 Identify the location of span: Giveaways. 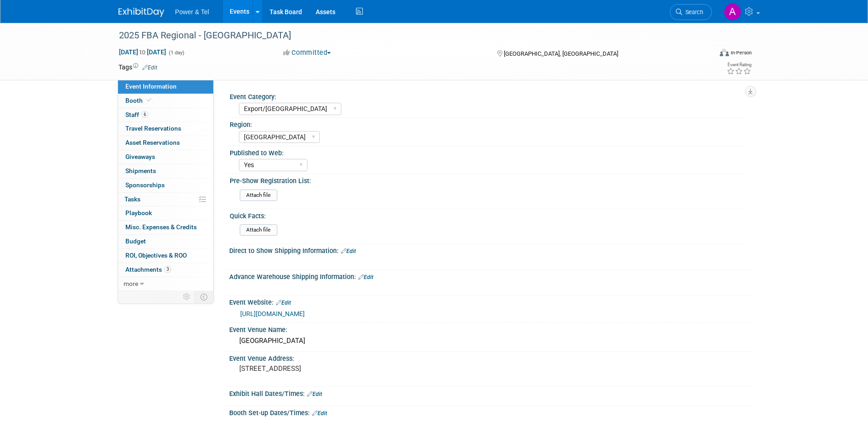
(140, 156).